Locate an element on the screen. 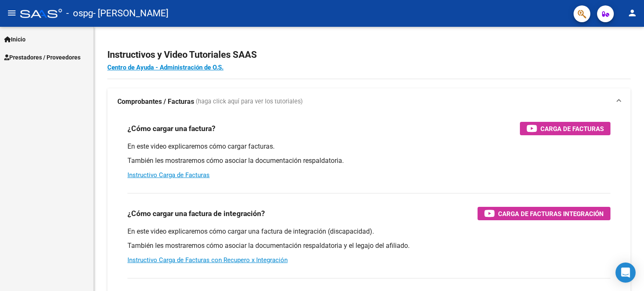 This screenshot has width=644, height=291. span: Inicio is located at coordinates (15, 39).